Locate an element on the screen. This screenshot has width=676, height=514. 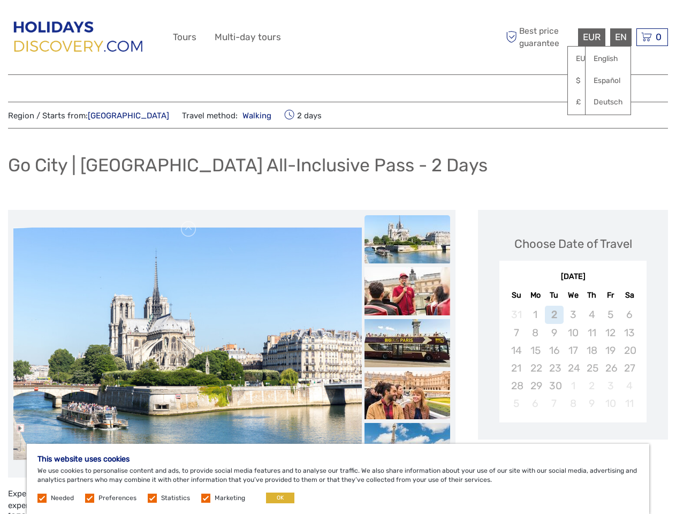
div: Not available Tuesday, September 2nd, 2025 is located at coordinates (554, 314).